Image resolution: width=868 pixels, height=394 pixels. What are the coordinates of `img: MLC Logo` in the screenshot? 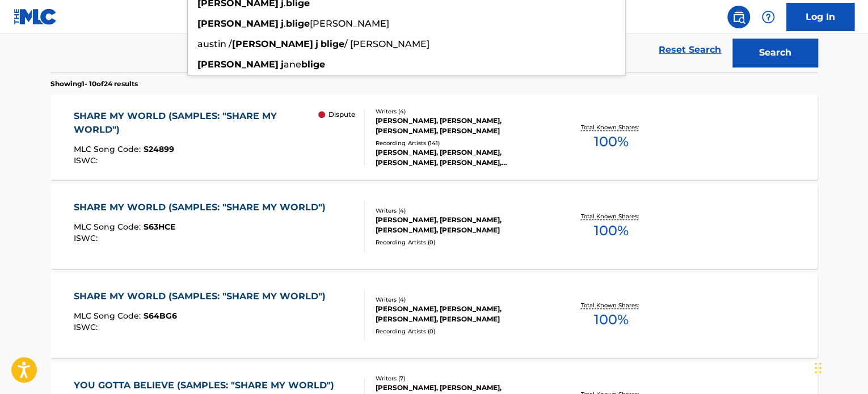 It's located at (35, 16).